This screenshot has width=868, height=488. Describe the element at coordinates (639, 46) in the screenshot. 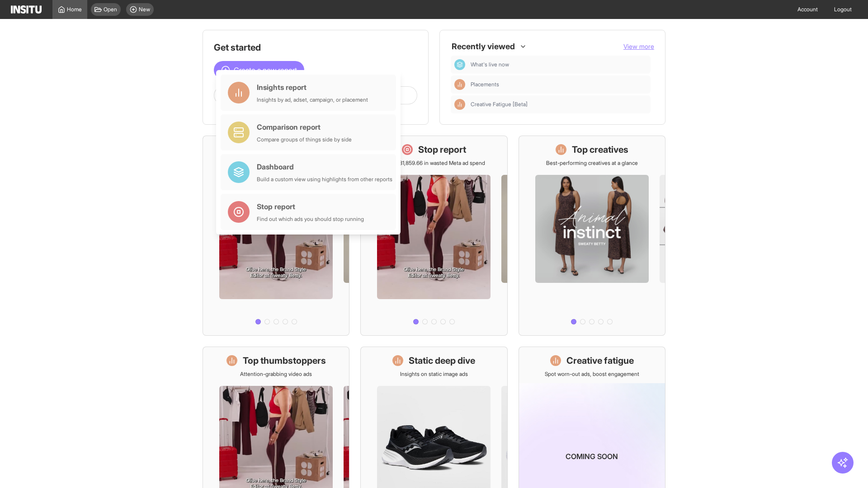

I see `span: View more` at that location.